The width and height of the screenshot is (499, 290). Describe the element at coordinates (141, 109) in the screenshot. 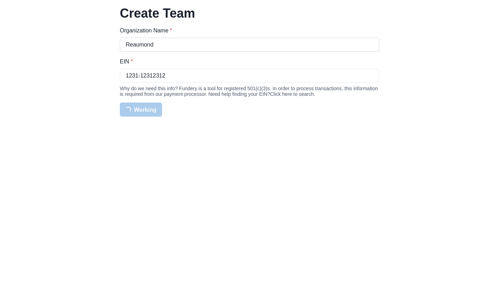

I see `button: Working` at that location.